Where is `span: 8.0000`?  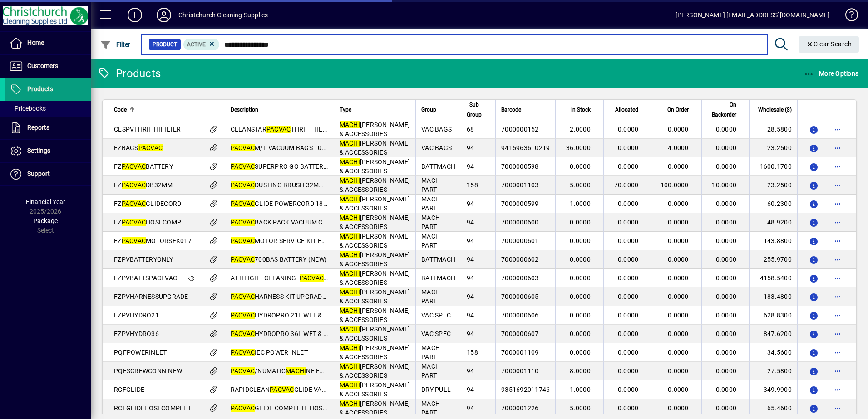 span: 8.0000 is located at coordinates (580, 370).